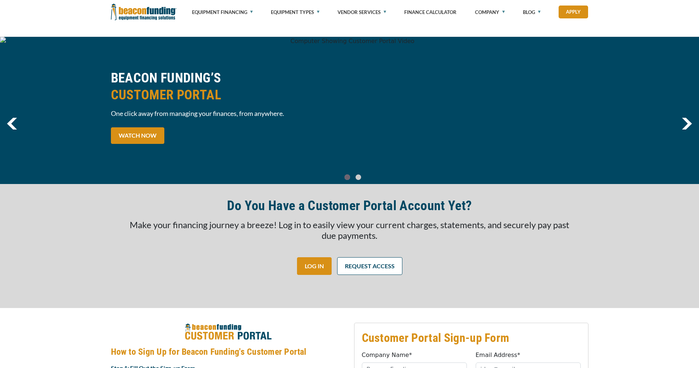 Image resolution: width=699 pixels, height=368 pixels. I want to click on h2: Do You Have a Customer Portal Account Yet?, so click(349, 206).